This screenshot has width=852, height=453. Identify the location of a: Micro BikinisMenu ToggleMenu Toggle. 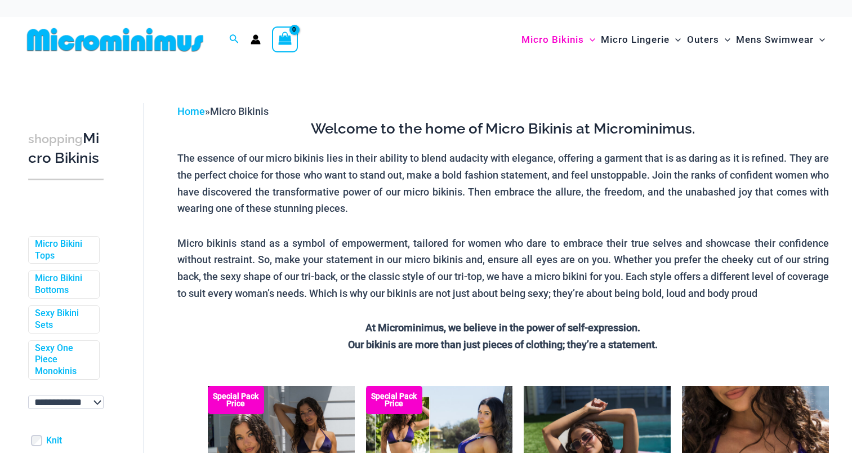
(558, 39).